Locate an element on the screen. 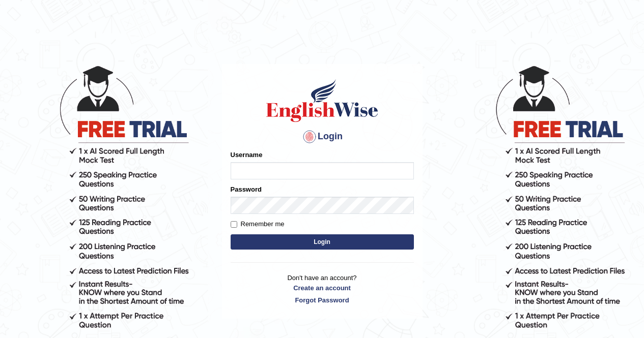 This screenshot has width=644, height=338. p: Don't have an account? is located at coordinates (322, 289).